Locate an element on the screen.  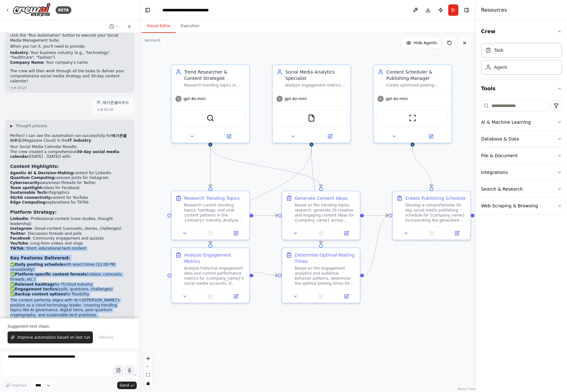
button: ▶Thought process is located at coordinates (28, 126).